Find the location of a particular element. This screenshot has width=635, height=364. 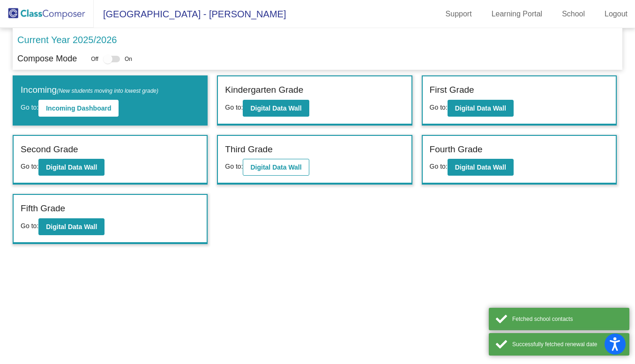

span: On is located at coordinates (128, 59).